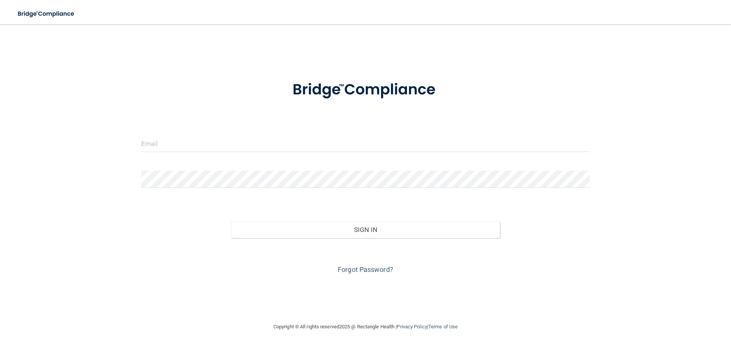 The image size is (731, 347). What do you see at coordinates (365, 229) in the screenshot?
I see `button: Sign In` at bounding box center [365, 229].